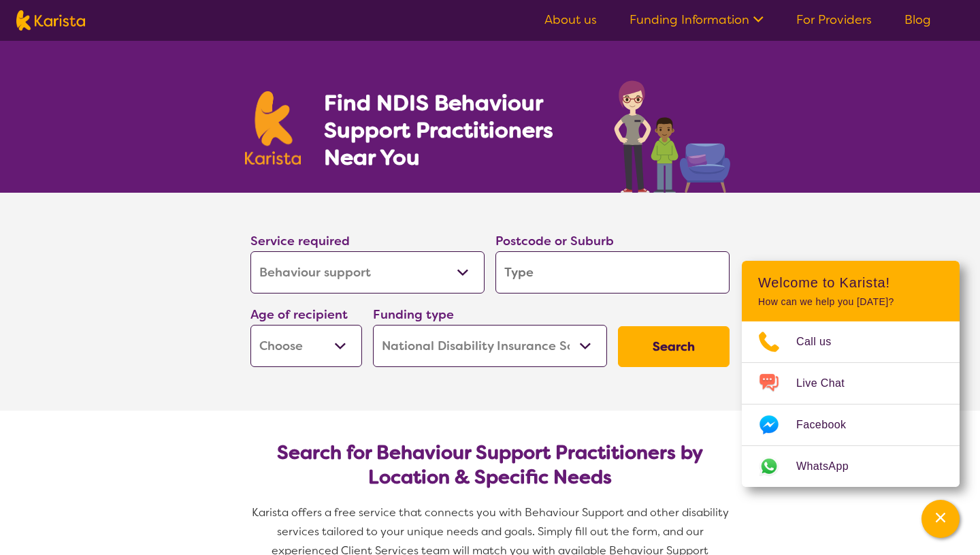 This screenshot has height=555, width=980. I want to click on label: Service required, so click(300, 241).